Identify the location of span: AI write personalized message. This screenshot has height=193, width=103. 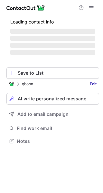
(52, 99).